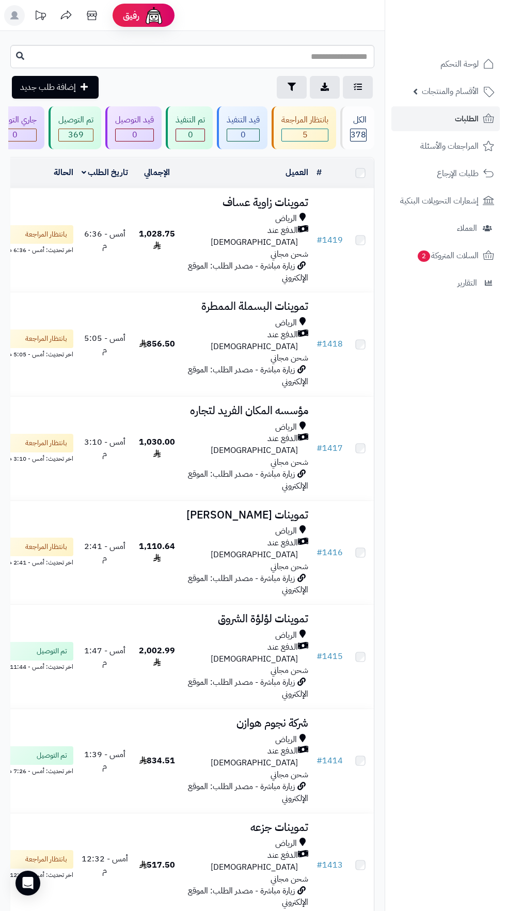 The image size is (506, 911). Describe the element at coordinates (75, 128) in the screenshot. I see `a: تم التوصيل 369` at that location.